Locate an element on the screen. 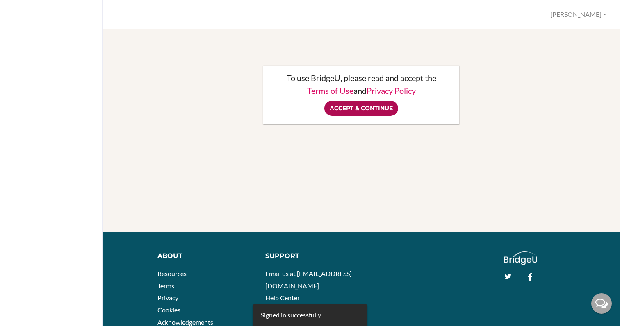 The image size is (620, 326). input: Accept & Continue is located at coordinates (361, 108).